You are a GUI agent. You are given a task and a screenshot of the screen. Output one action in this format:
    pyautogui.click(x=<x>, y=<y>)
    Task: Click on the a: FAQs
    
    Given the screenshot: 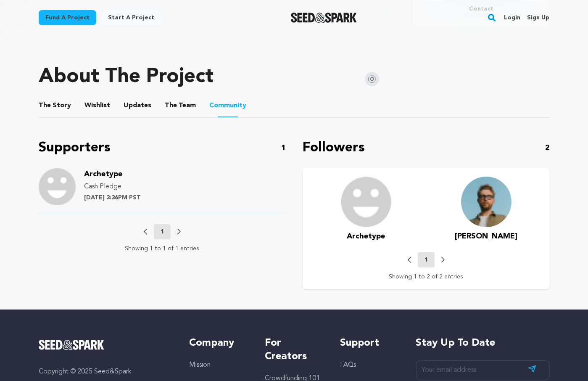 What is the action you would take?
    pyautogui.click(x=348, y=365)
    